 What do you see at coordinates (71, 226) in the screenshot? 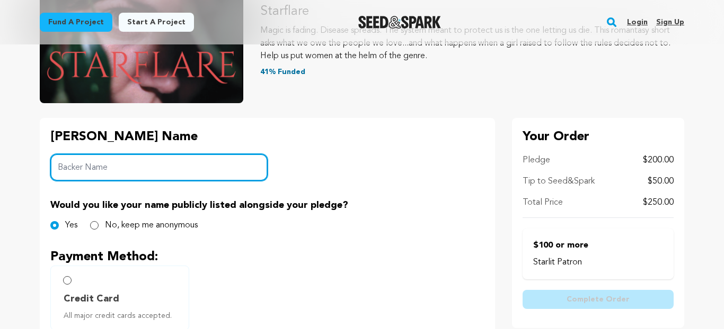
I see `label: Yes` at bounding box center [71, 226].